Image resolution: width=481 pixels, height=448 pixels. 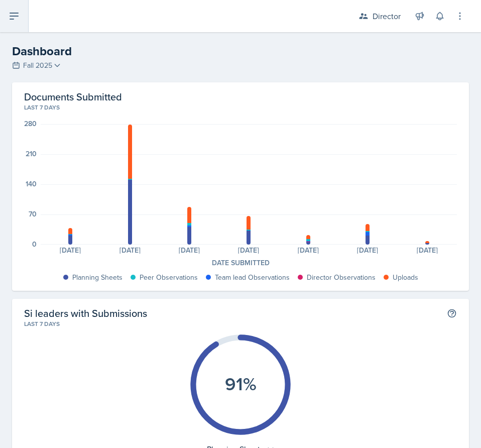 I want to click on div: Team lead Observations, so click(x=252, y=277).